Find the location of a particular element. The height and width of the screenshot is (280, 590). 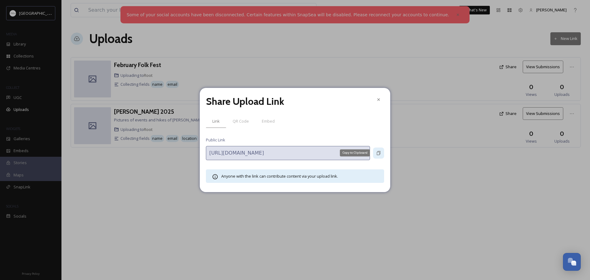

span: Public Link is located at coordinates (215, 140).